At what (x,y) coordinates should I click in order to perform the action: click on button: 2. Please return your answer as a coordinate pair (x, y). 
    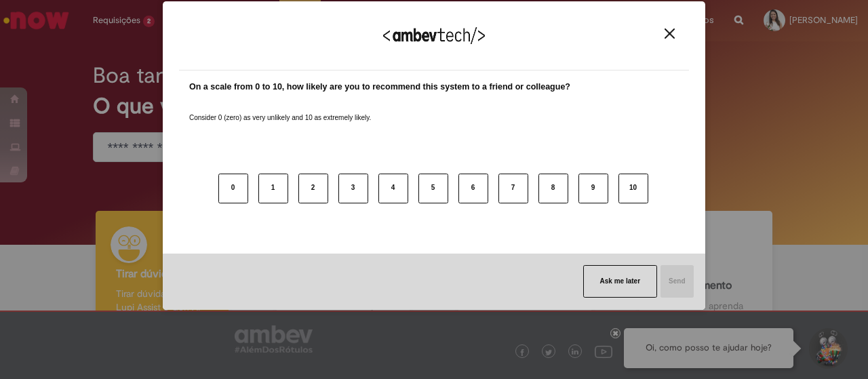
    Looking at the image, I should click on (313, 188).